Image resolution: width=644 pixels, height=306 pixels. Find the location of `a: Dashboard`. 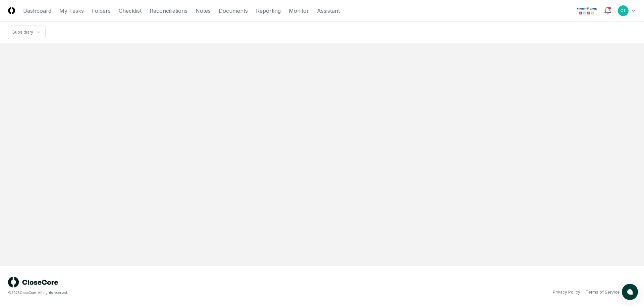

a: Dashboard is located at coordinates (37, 11).